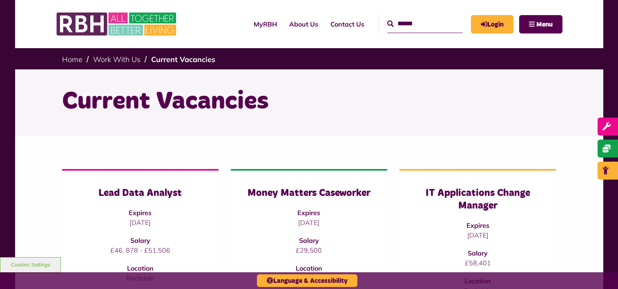  Describe the element at coordinates (307, 281) in the screenshot. I see `button: Language & Accessibility` at that location.